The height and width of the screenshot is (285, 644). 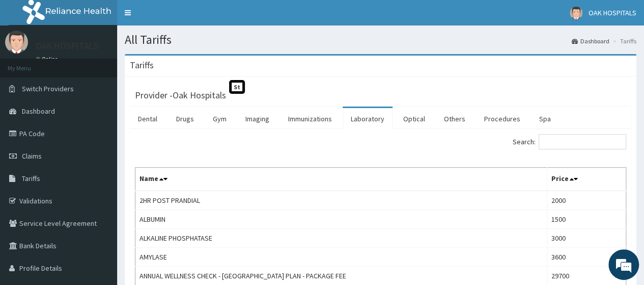 What do you see at coordinates (587, 179) in the screenshot?
I see `th: Price` at bounding box center [587, 179].